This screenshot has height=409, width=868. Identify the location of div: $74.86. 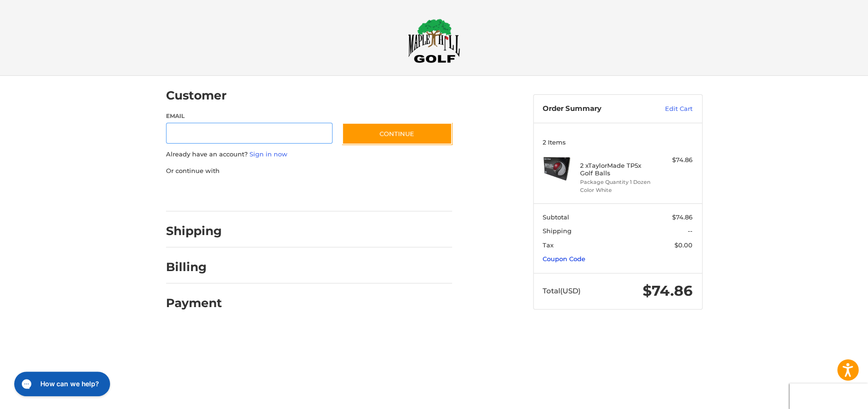
(673, 160).